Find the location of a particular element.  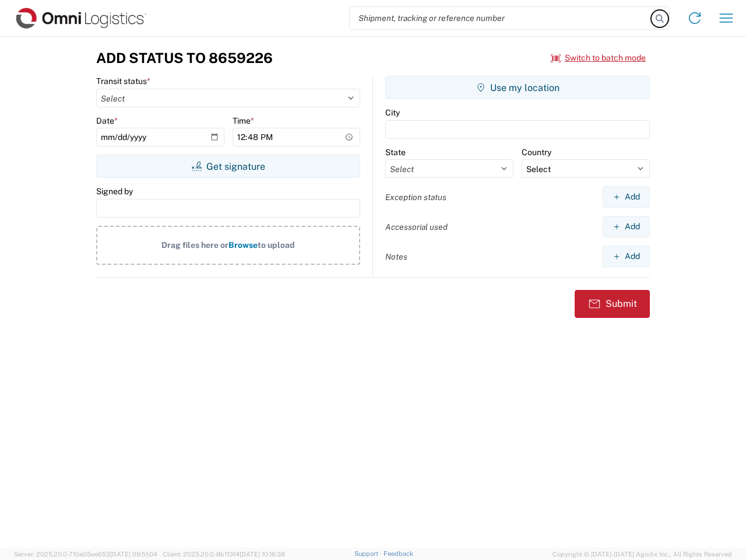

label: Date is located at coordinates (107, 120).